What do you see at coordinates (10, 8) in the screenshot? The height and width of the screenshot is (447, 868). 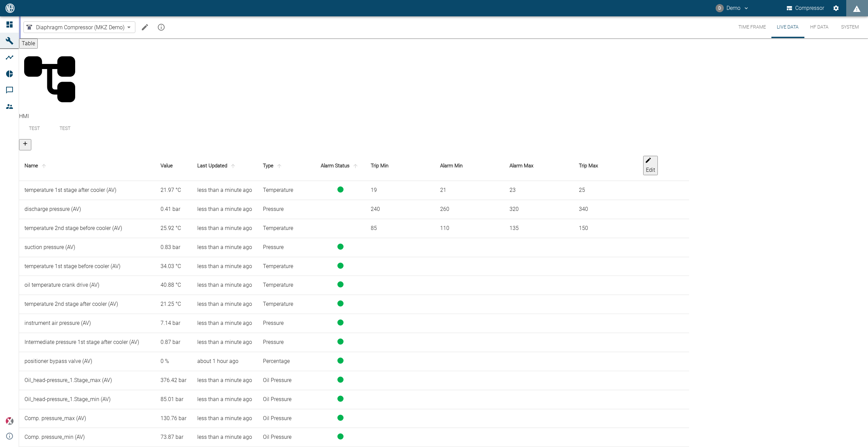 I see `img: logo` at bounding box center [10, 8].